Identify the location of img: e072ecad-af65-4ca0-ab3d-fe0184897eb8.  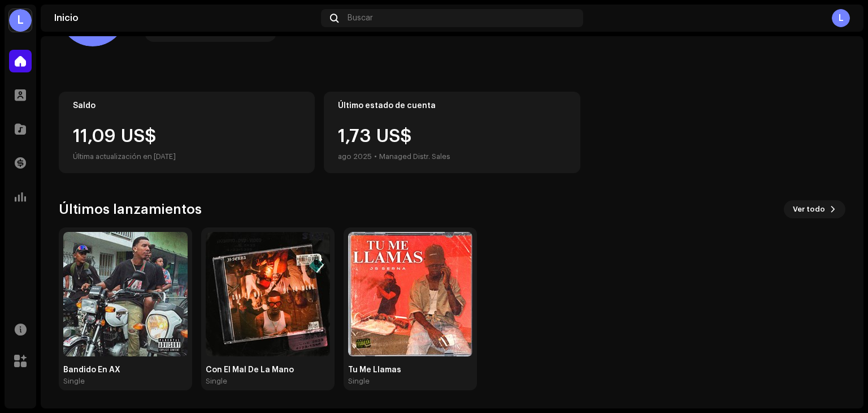
(268, 294).